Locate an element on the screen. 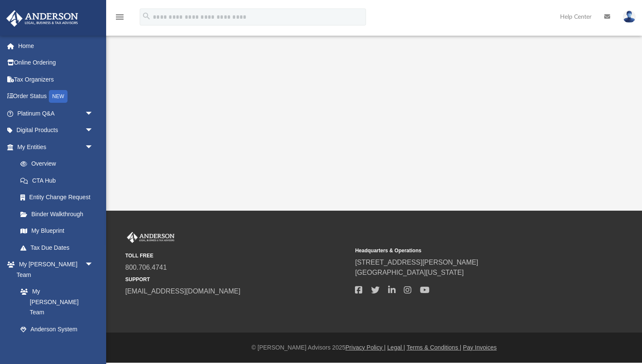 The width and height of the screenshot is (642, 364). a: Tax Due Dates is located at coordinates (59, 248).